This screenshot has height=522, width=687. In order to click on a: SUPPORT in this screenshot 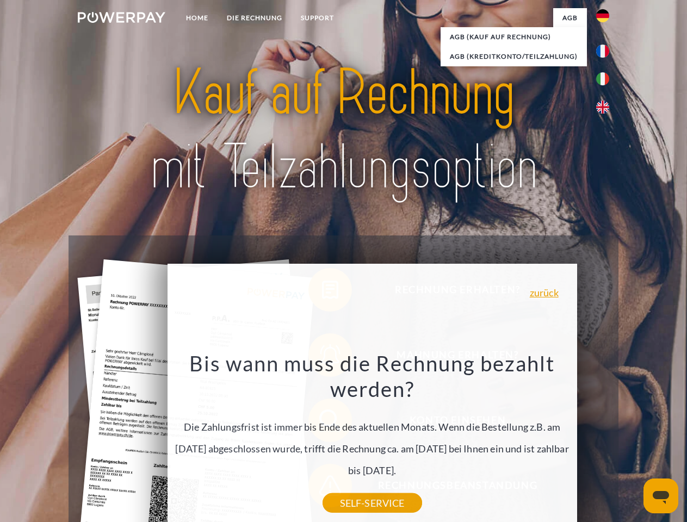, I will do `click(317, 18)`.